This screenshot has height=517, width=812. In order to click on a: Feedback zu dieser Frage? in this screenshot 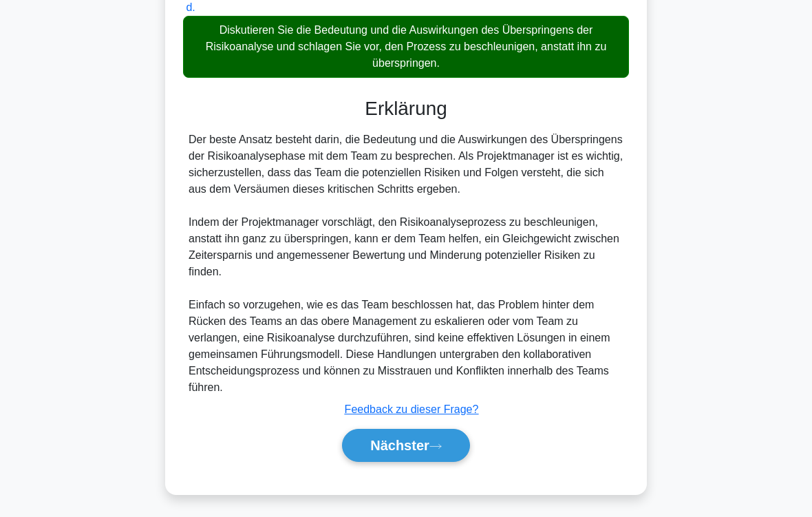, I will do `click(411, 409)`.